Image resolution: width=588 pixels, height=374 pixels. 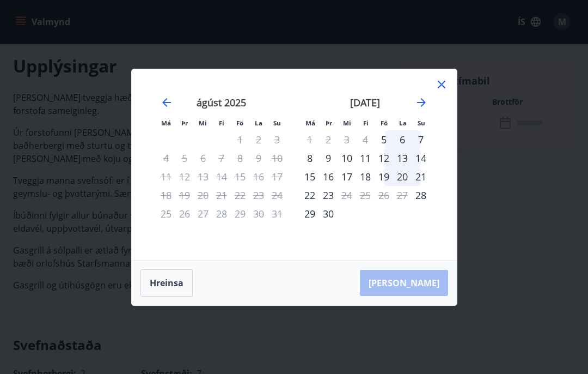 I want to click on div: Aðeins útritun í boði, so click(x=347, y=195).